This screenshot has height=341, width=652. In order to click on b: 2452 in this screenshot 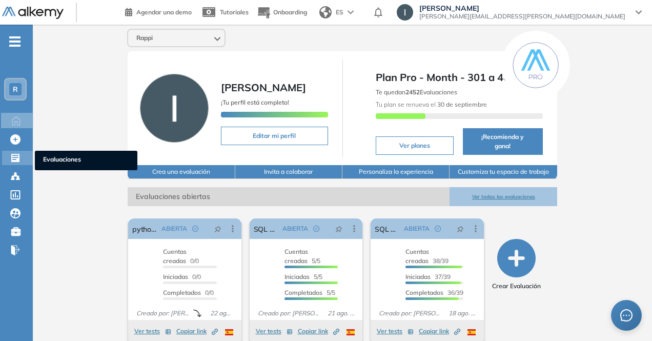, I will do `click(413, 92)`.